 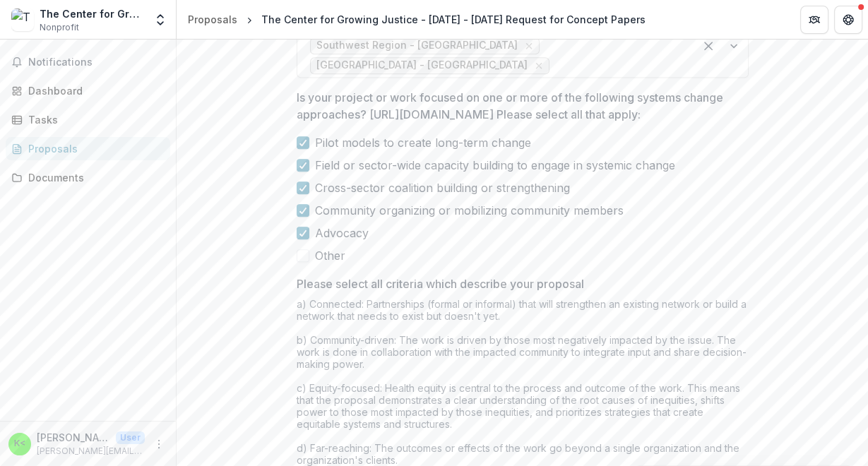 What do you see at coordinates (342, 233) in the screenshot?
I see `span: Advocacy` at bounding box center [342, 233].